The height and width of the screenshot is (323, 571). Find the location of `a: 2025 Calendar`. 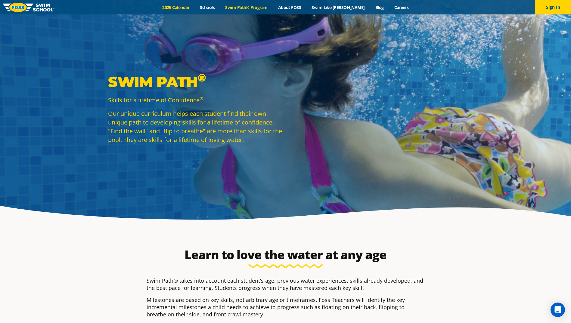

a: 2025 Calendar is located at coordinates (176, 7).